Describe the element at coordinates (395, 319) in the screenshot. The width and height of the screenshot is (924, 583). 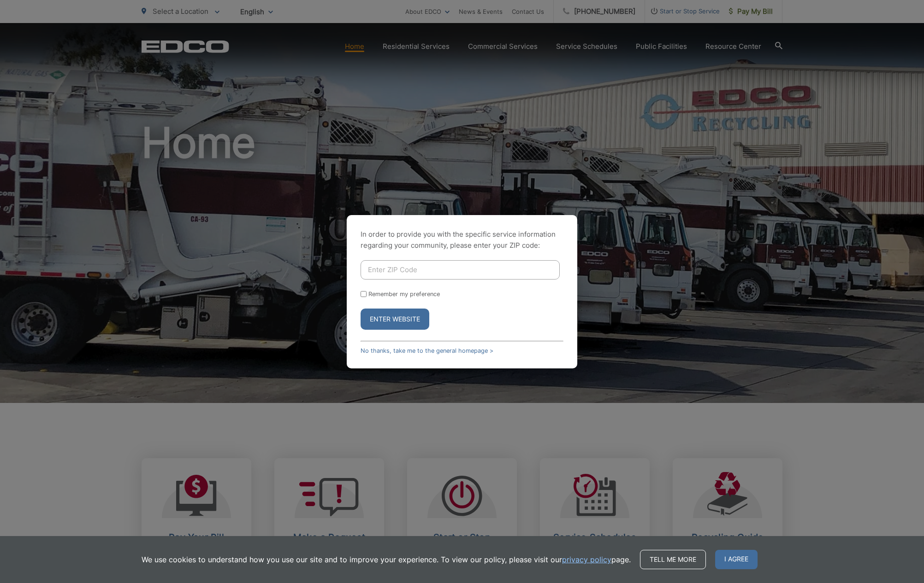
I see `button: Enter Website` at that location.